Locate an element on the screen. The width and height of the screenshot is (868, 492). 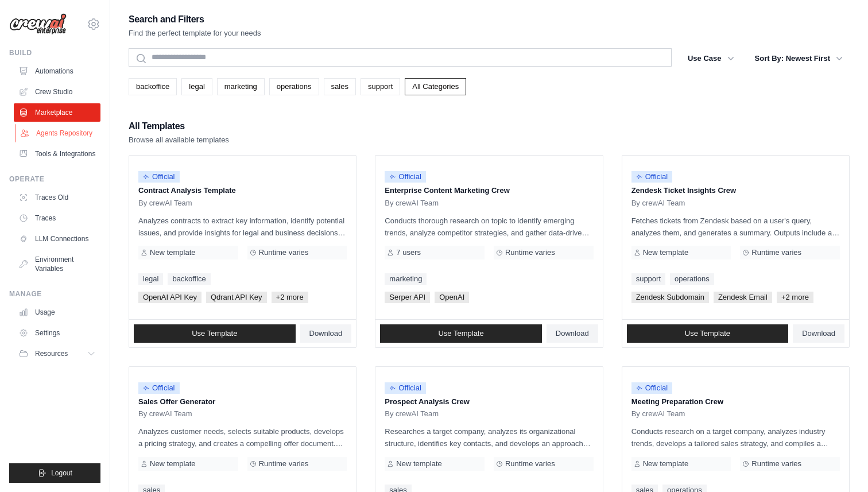
p: Contract Analysis Template is located at coordinates (242, 191).